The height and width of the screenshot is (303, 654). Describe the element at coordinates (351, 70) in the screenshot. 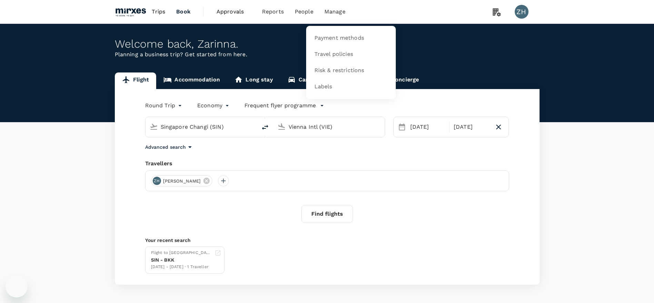

I see `a: Risk & restrictions` at that location.